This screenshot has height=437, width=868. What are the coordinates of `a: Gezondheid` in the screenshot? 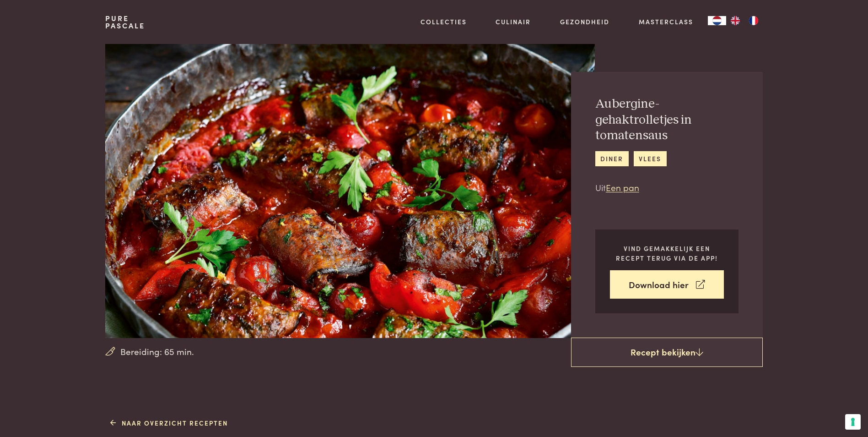 It's located at (584, 21).